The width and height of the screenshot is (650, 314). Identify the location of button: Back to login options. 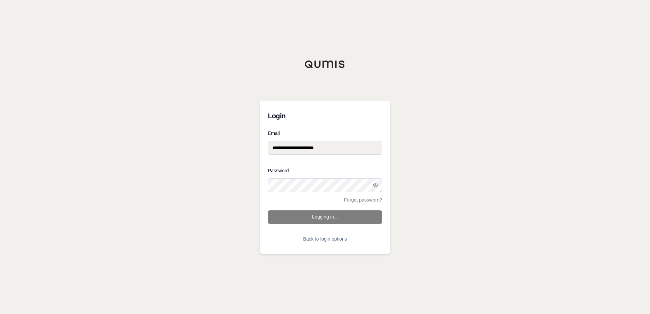
(325, 239).